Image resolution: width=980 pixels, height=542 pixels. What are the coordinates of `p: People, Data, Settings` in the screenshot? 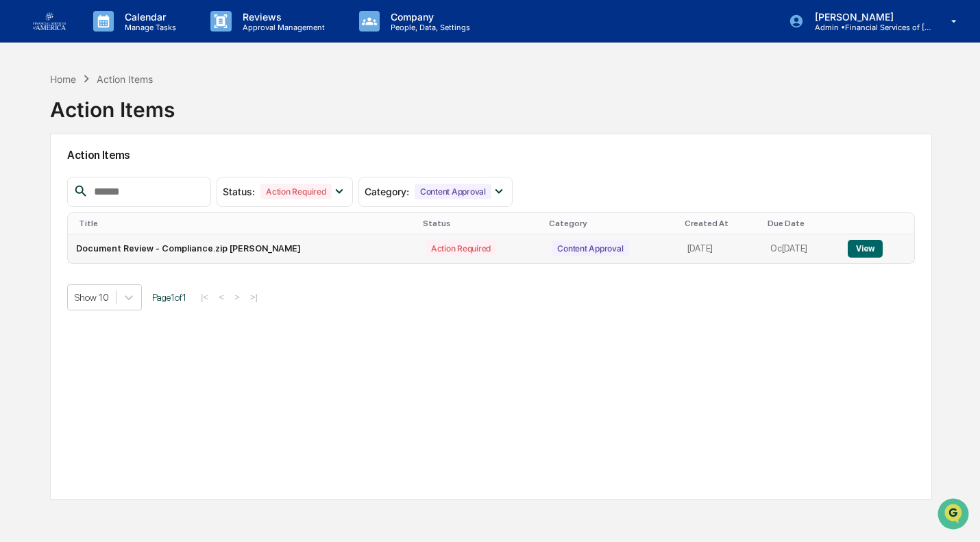 It's located at (428, 27).